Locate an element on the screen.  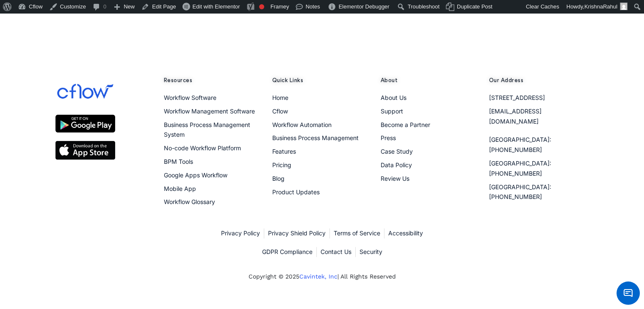
a: Privacy Shield Policy is located at coordinates (297, 233).